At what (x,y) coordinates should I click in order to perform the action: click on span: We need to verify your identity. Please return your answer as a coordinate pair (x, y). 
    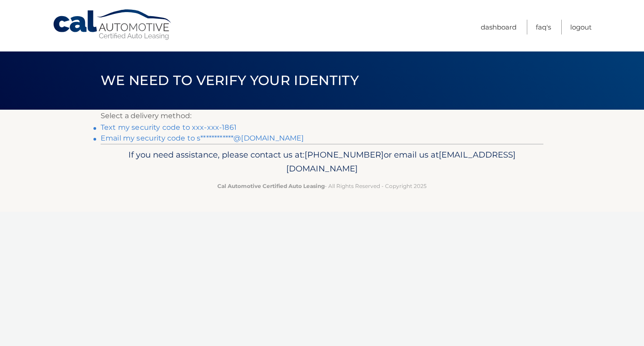
    Looking at the image, I should click on (229, 80).